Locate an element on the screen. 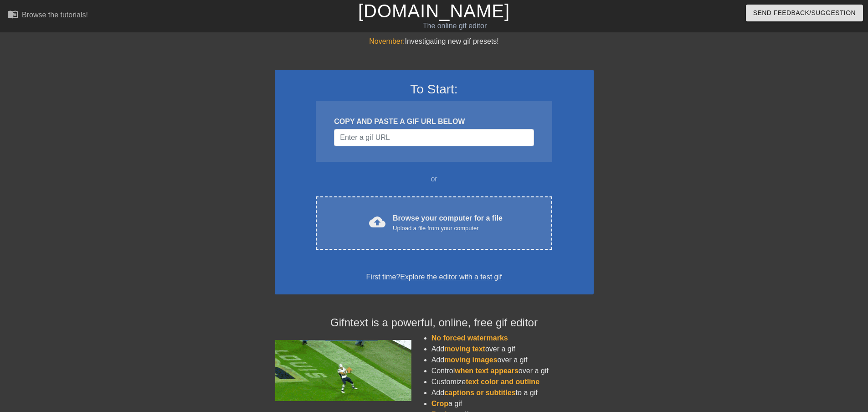 This screenshot has width=868, height=412. h3: To Start: is located at coordinates (435, 89).